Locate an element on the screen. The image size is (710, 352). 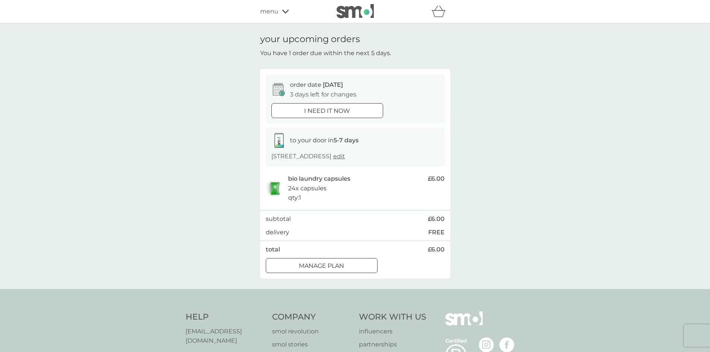
p: Manage plan is located at coordinates (321, 266).